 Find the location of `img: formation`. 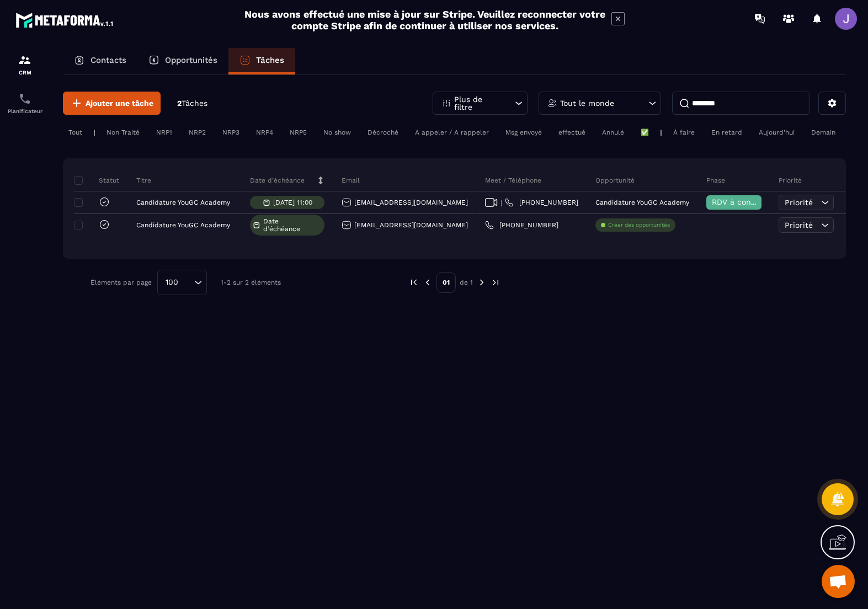

img: formation is located at coordinates (25, 60).